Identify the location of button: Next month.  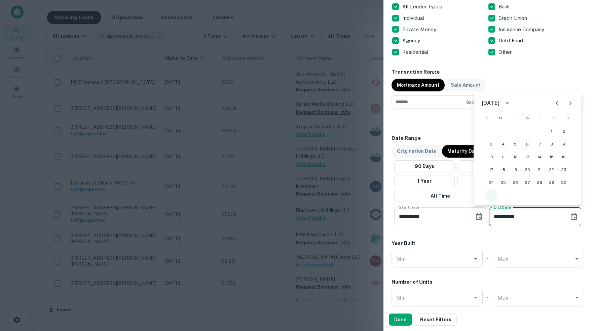
(570, 103).